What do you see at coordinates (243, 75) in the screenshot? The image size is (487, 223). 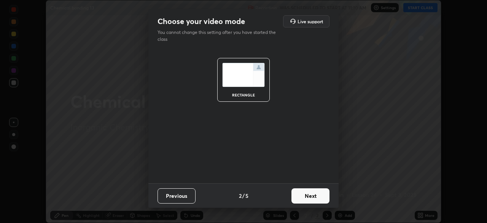 I see `img: normalScreenIcon.ae25ed63.svg` at bounding box center [243, 75].